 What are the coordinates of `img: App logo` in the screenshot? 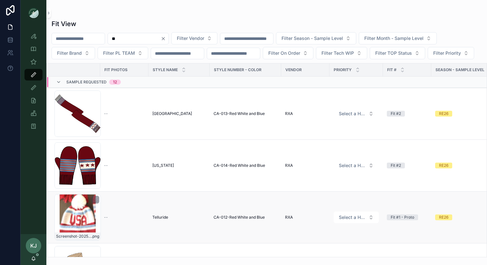 It's located at (33, 13).